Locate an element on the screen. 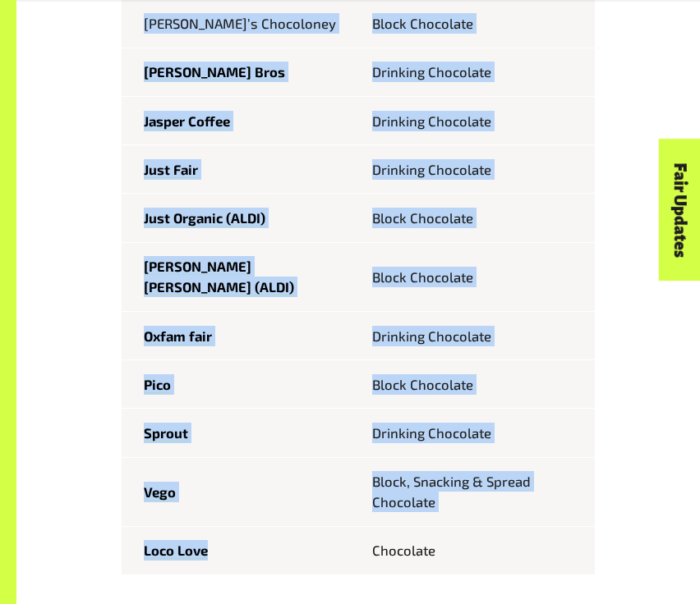 Image resolution: width=700 pixels, height=604 pixels. a: Pico is located at coordinates (156, 384).